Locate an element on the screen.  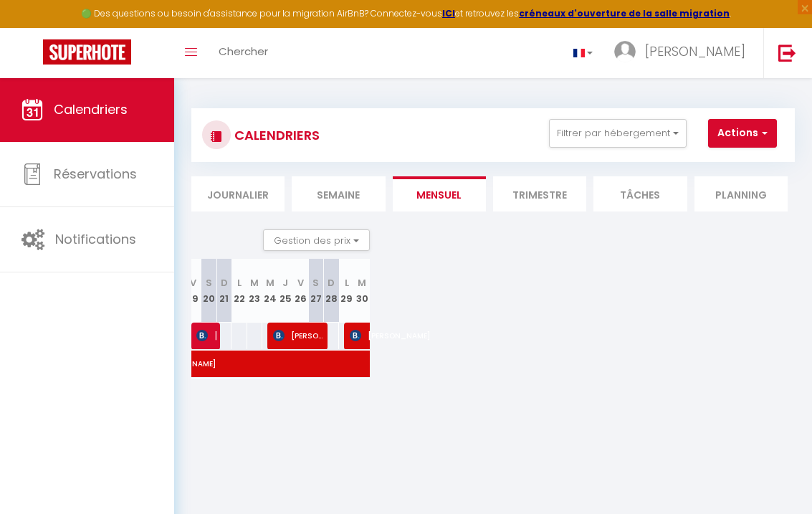
th: 29 is located at coordinates (346, 290).